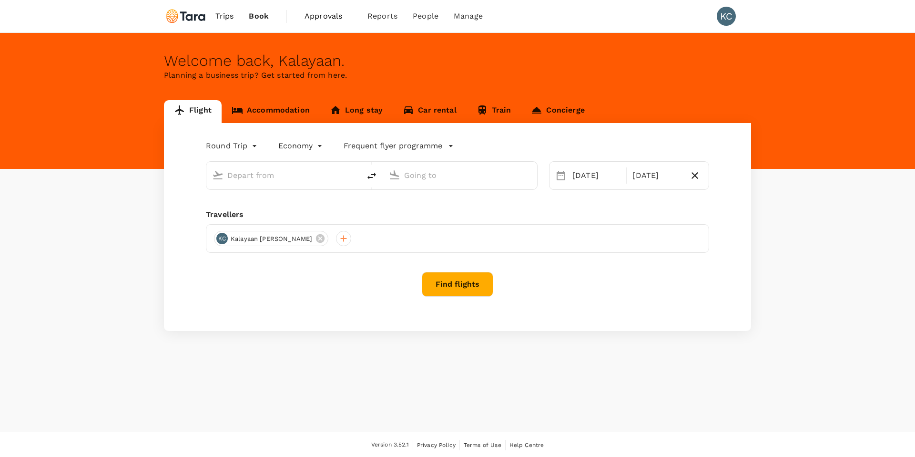 The image size is (915, 457). What do you see at coordinates (482, 445) in the screenshot?
I see `a: Terms of Use` at bounding box center [482, 445].